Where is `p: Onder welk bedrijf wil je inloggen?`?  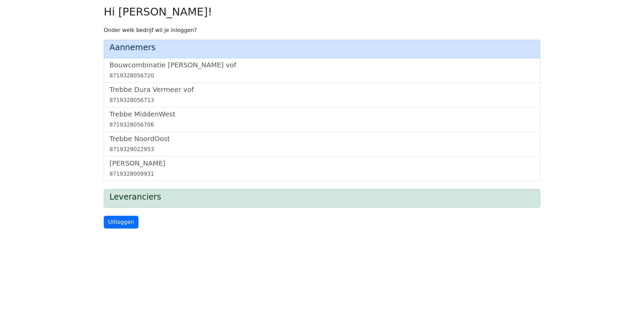 p: Onder welk bedrijf wil je inloggen? is located at coordinates (322, 30).